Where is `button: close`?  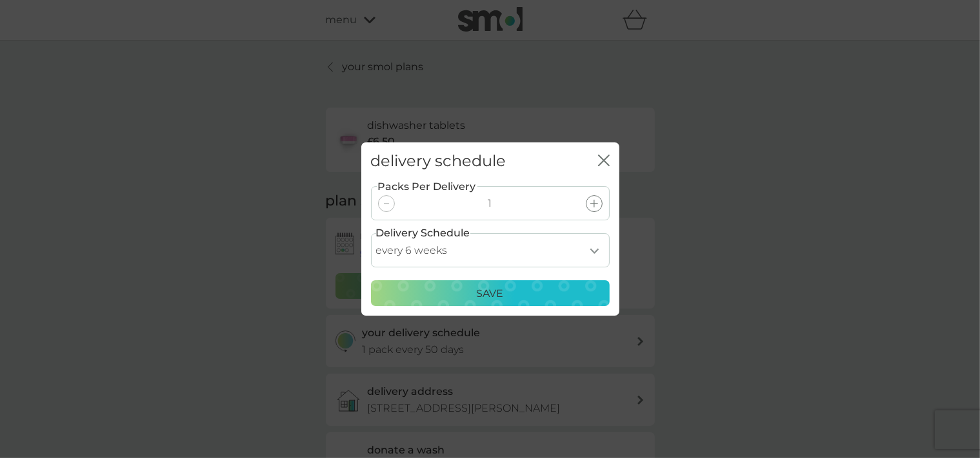
button: close is located at coordinates (604, 161).